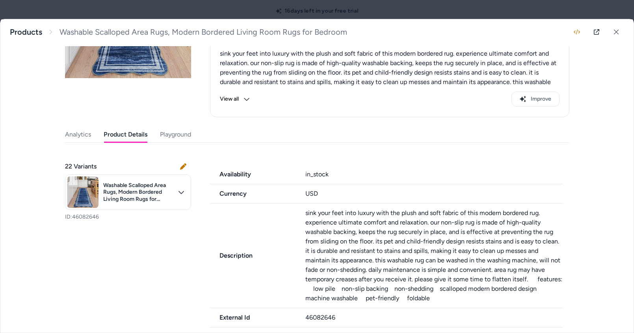 The height and width of the screenshot is (333, 634). What do you see at coordinates (235, 99) in the screenshot?
I see `button: View all` at bounding box center [235, 99].